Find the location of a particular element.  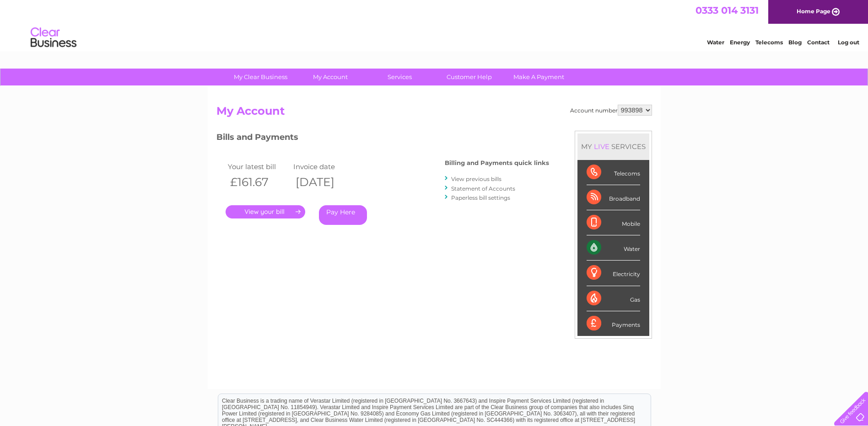

a: Customer Help is located at coordinates (469, 77).